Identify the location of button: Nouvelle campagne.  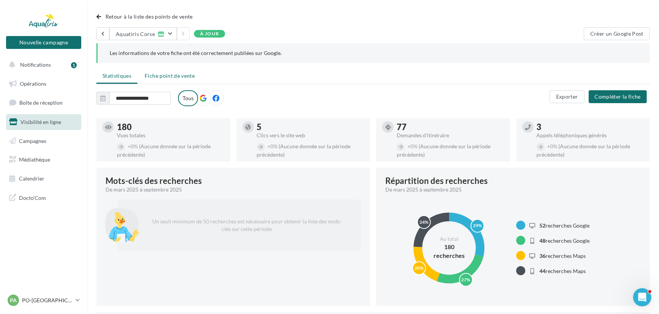
(44, 42).